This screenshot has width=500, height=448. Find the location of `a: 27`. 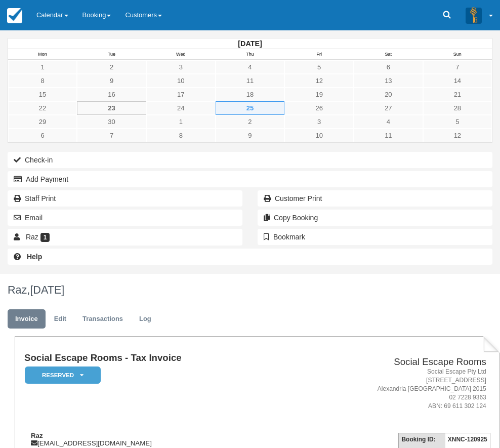

a: 27 is located at coordinates (388, 108).